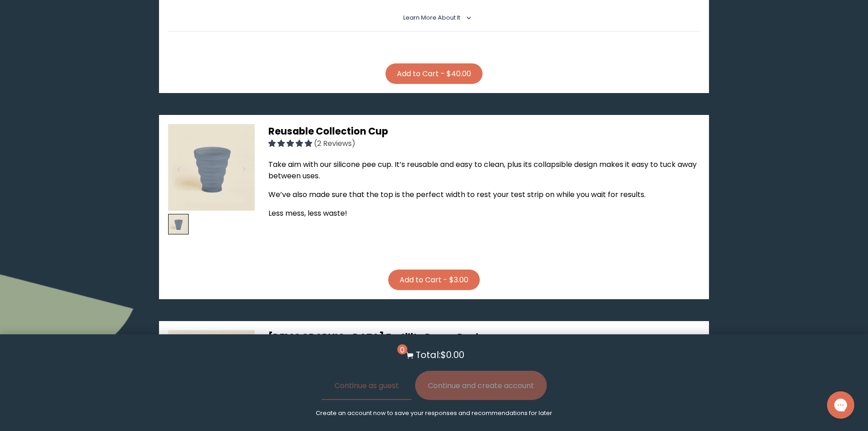  Describe the element at coordinates (334, 143) in the screenshot. I see `span: (2 Reviews)` at that location.